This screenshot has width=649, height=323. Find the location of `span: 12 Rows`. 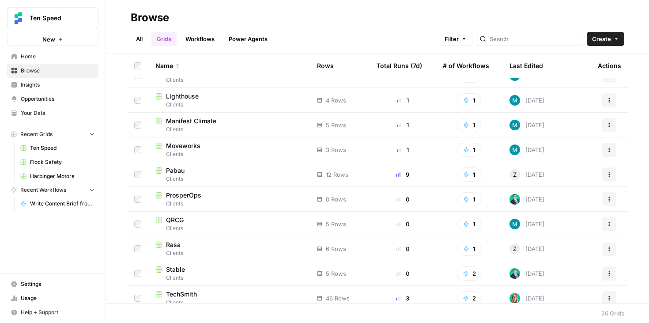

span: 12 Rows is located at coordinates (337, 175).